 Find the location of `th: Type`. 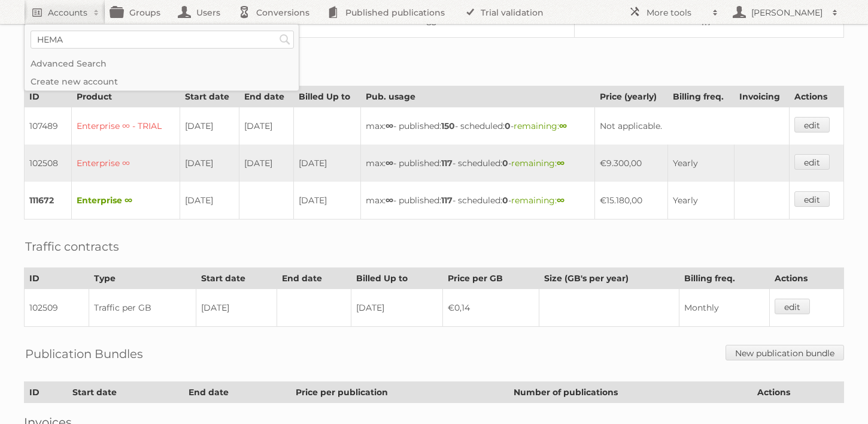

th: Type is located at coordinates (143, 278).